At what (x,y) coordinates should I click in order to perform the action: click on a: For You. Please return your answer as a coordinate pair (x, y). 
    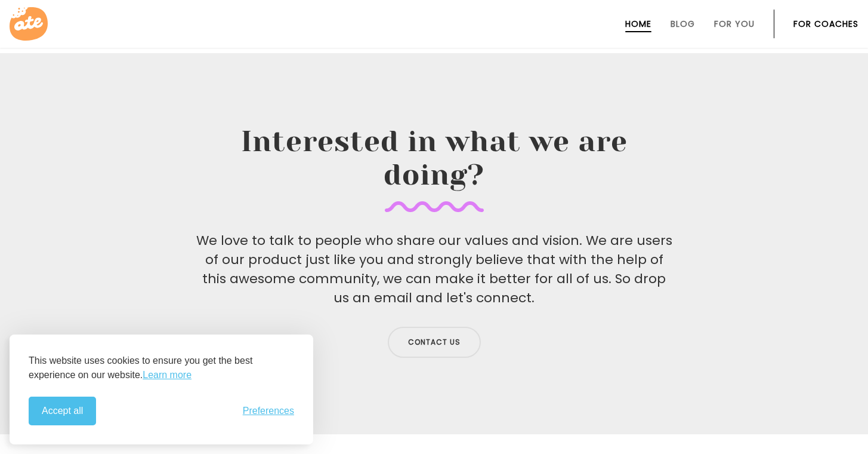
    Looking at the image, I should click on (735, 24).